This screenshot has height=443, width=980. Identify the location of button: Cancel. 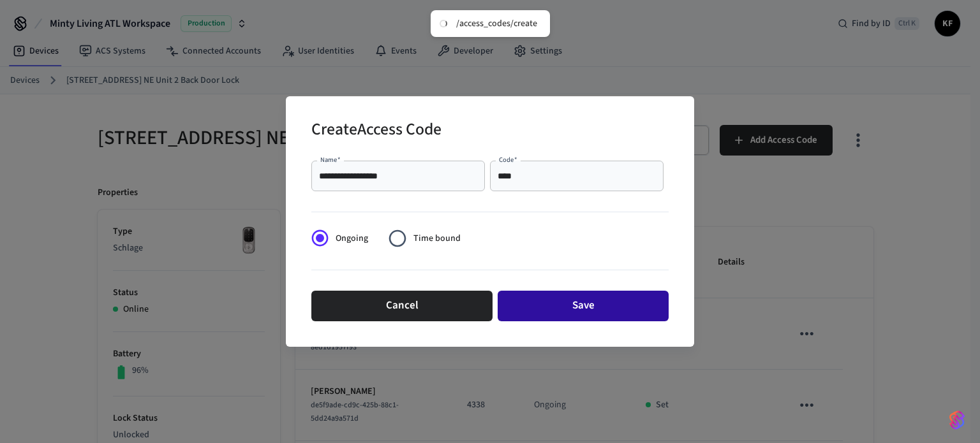
(402, 306).